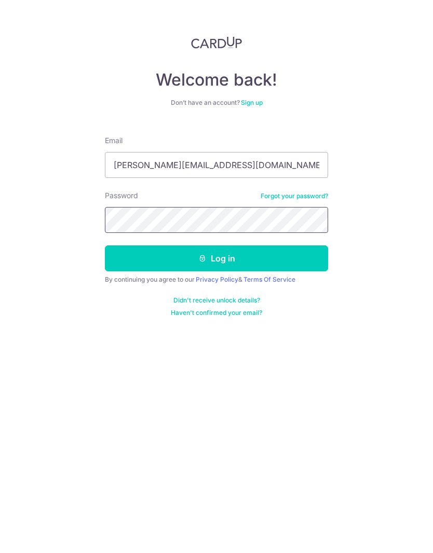  Describe the element at coordinates (114, 141) in the screenshot. I see `label: Email` at that location.